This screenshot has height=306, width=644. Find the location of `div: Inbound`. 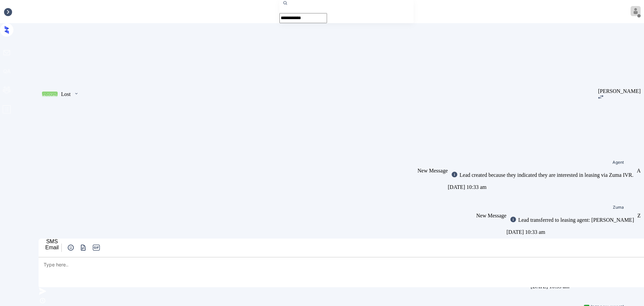

div: Inbound is located at coordinates (49, 94).